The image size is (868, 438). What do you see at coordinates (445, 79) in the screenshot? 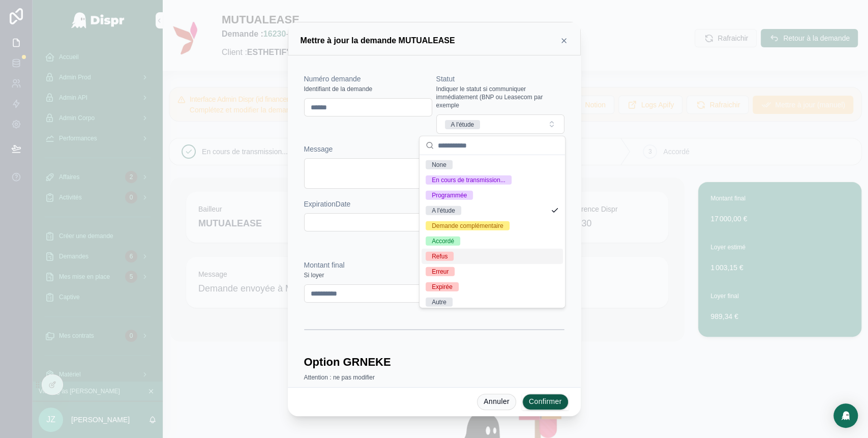
I see `span: Statut` at bounding box center [445, 79].